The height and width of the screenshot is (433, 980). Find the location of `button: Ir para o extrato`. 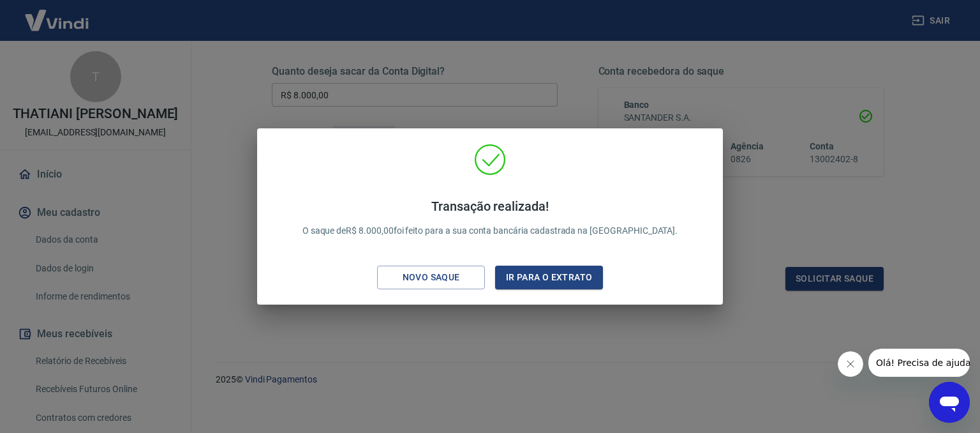

button: Ir para o extrato is located at coordinates (549, 277).